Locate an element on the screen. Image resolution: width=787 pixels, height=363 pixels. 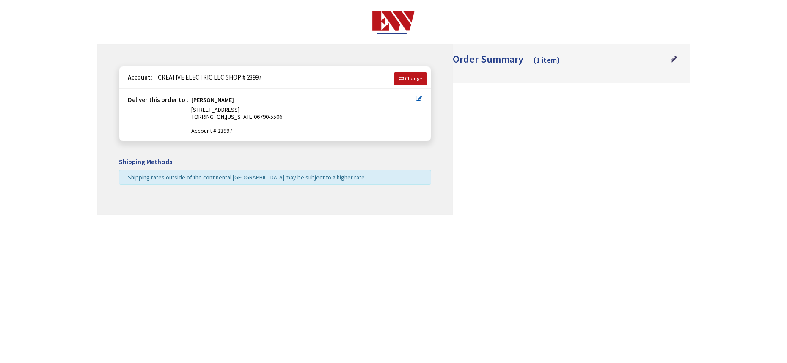
span: (1 item) is located at coordinates (547, 60).